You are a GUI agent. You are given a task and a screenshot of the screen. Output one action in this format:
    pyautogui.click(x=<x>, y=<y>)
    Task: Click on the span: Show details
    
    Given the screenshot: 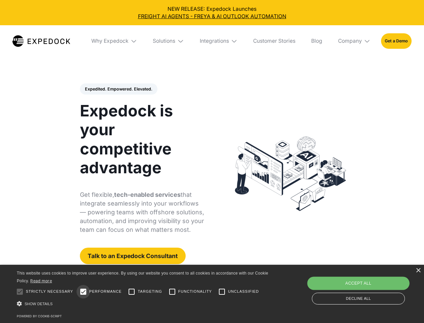 What is the action you would take?
    pyautogui.click(x=39, y=303)
    